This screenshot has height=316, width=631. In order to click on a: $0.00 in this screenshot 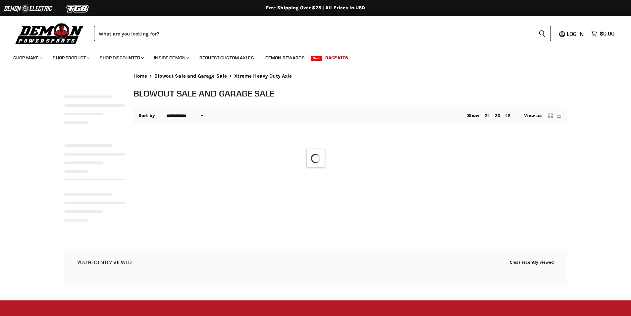, I will do `click(603, 33)`.